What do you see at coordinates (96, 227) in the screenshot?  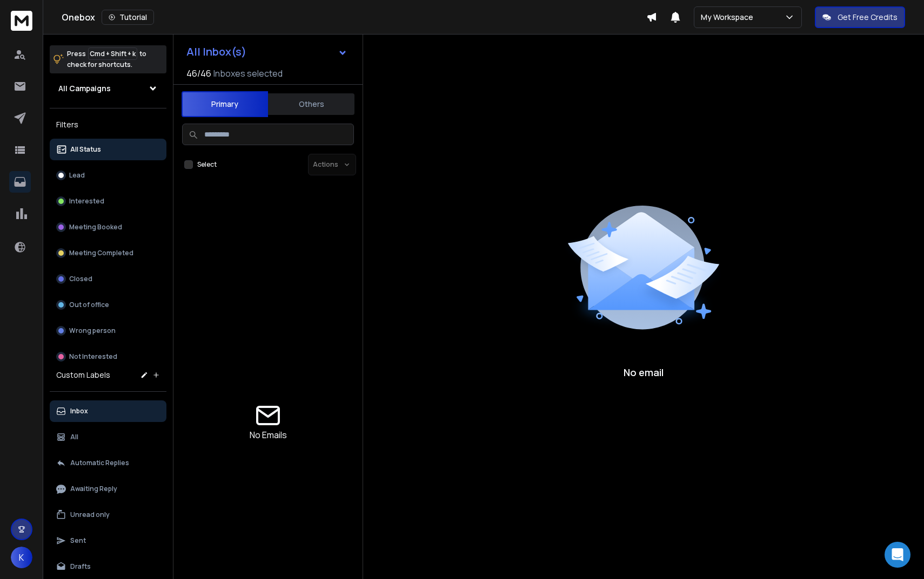 I see `p: Meeting Booked` at bounding box center [96, 227].